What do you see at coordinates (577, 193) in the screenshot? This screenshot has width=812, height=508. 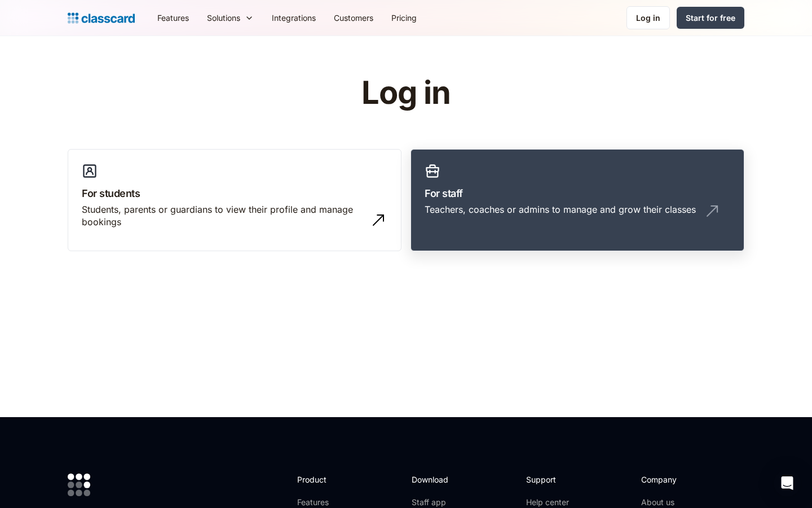 I see `h3: For staff` at bounding box center [577, 193].